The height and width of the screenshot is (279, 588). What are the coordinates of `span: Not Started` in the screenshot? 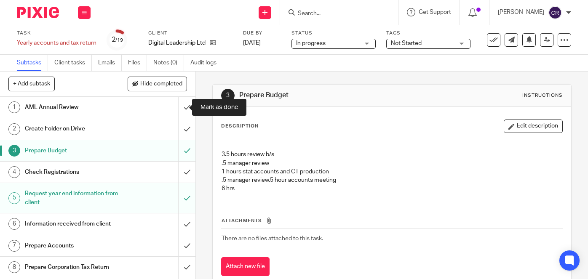 It's located at (406, 43).